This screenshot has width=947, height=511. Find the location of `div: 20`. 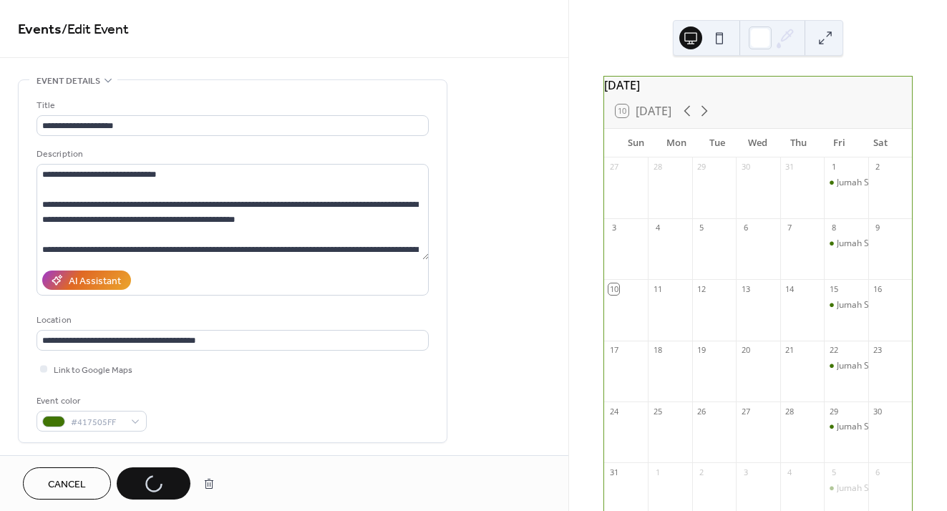

div: 20 is located at coordinates (745, 350).